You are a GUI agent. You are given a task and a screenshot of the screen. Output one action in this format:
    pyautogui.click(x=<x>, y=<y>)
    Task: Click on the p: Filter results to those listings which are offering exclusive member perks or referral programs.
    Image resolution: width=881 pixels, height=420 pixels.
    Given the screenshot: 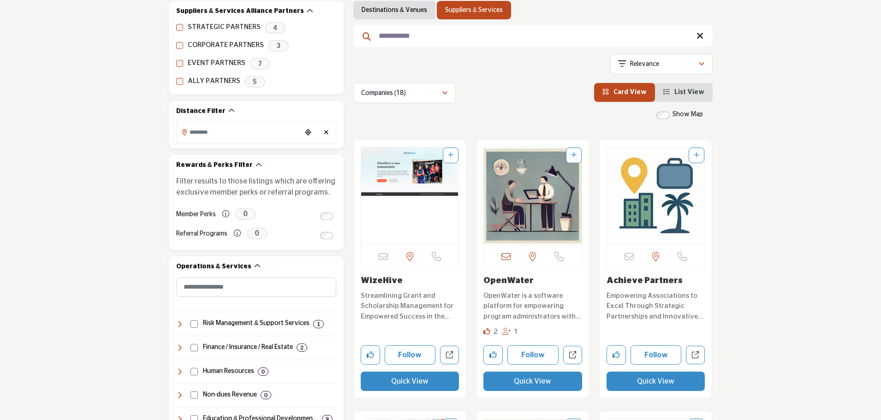 What is the action you would take?
    pyautogui.click(x=256, y=187)
    